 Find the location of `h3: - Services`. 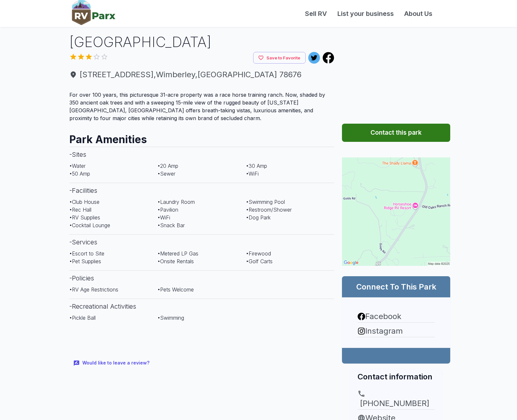

h3: - Services is located at coordinates (202, 242).